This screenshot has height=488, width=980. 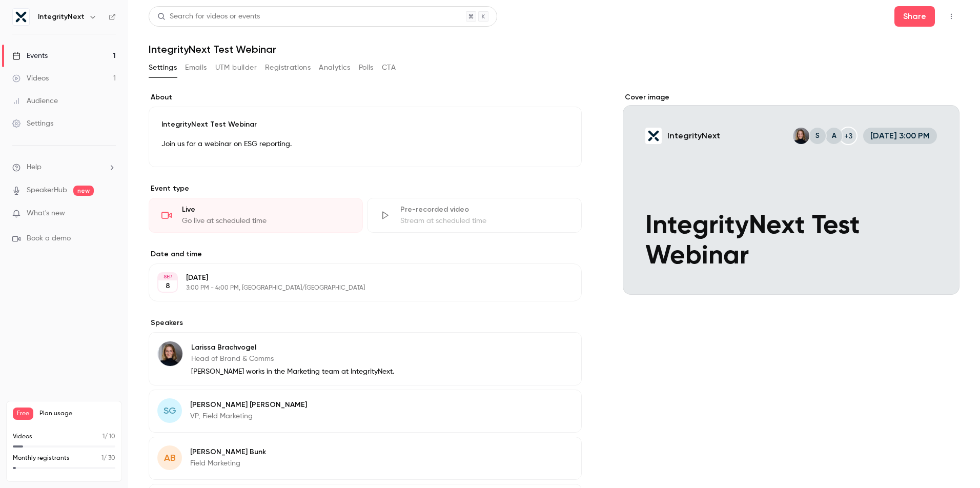 I want to click on p: Monthly registrants, so click(x=41, y=458).